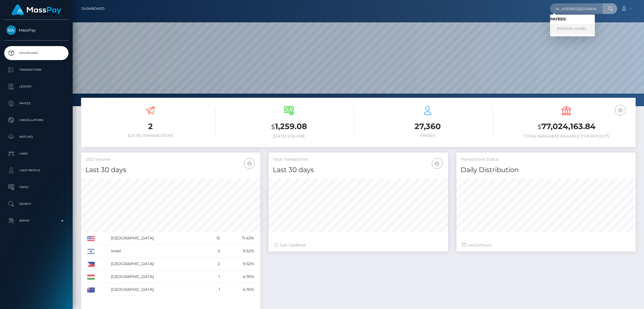  Describe the element at coordinates (36, 137) in the screenshot. I see `a: Batches` at that location.